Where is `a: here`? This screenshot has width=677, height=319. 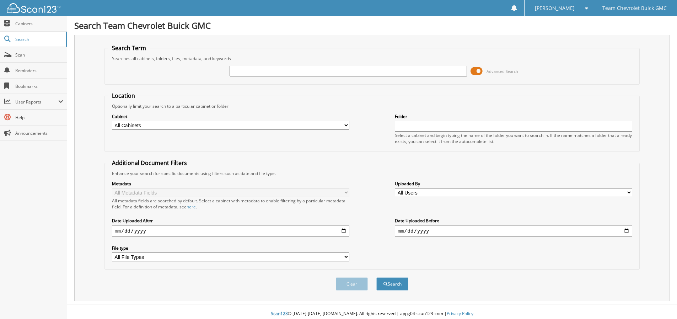 a: here is located at coordinates (191, 206).